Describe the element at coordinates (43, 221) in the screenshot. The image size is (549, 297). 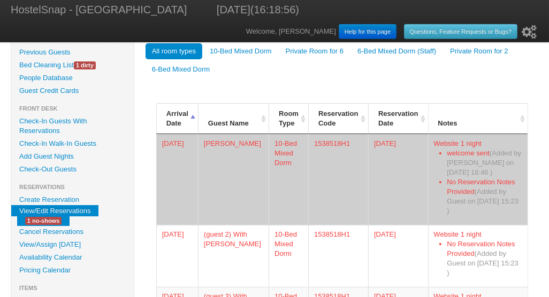
I see `span: 1 no-shows` at that location.